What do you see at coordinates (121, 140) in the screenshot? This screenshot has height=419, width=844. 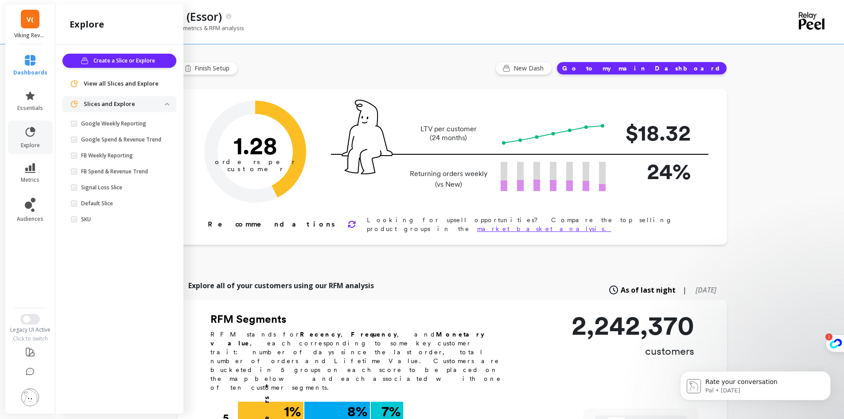 I see `p: Google Spend & Revenue Trend` at bounding box center [121, 140].